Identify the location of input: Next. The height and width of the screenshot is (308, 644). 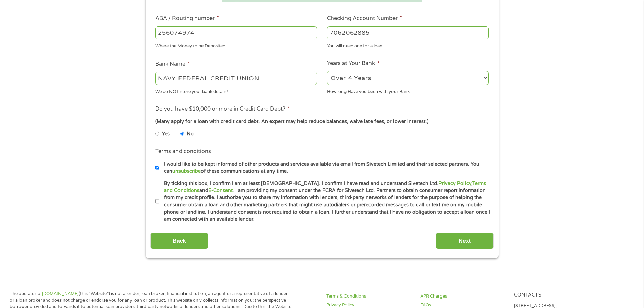
(464, 240).